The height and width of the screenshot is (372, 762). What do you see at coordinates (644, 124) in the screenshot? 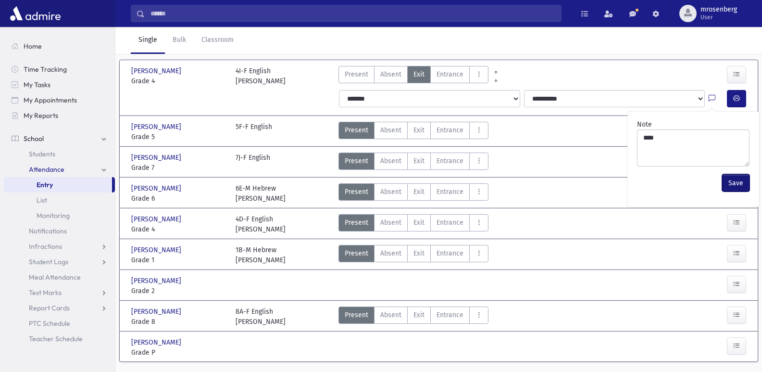
I see `label: Note` at bounding box center [644, 124].